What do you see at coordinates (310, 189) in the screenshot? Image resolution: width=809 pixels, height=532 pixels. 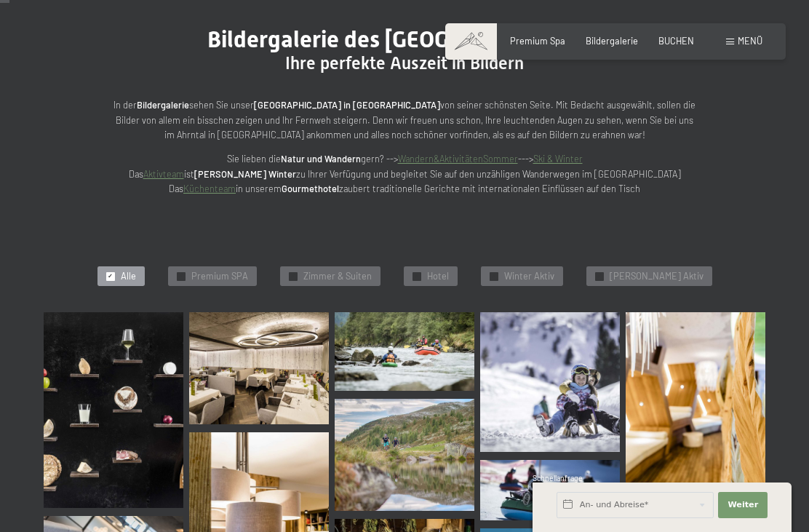 I see `strong: Gourmethotel` at bounding box center [310, 189].